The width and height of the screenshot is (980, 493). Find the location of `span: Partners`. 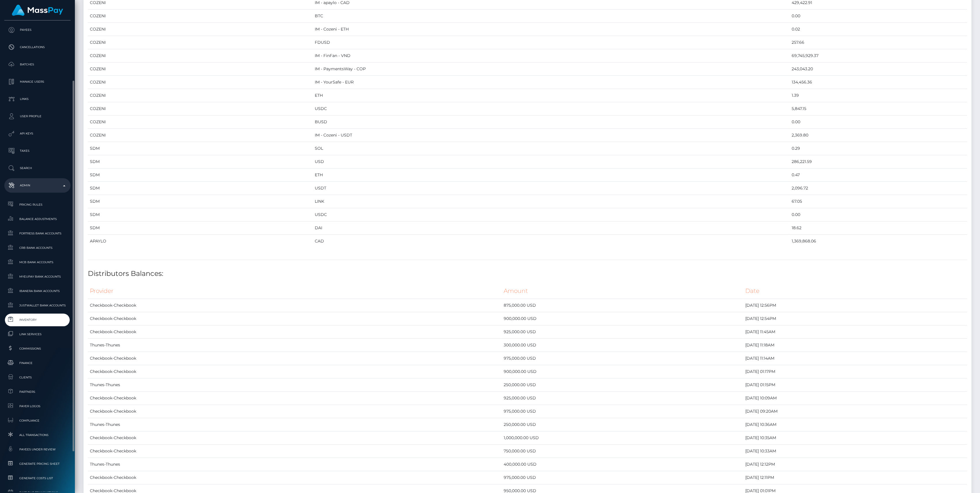

span: Partners is located at coordinates (37, 391).